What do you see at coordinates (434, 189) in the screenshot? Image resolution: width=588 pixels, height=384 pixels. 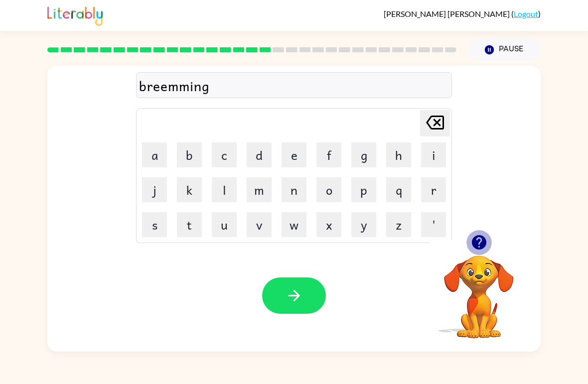 I see `button: r` at bounding box center [434, 189].